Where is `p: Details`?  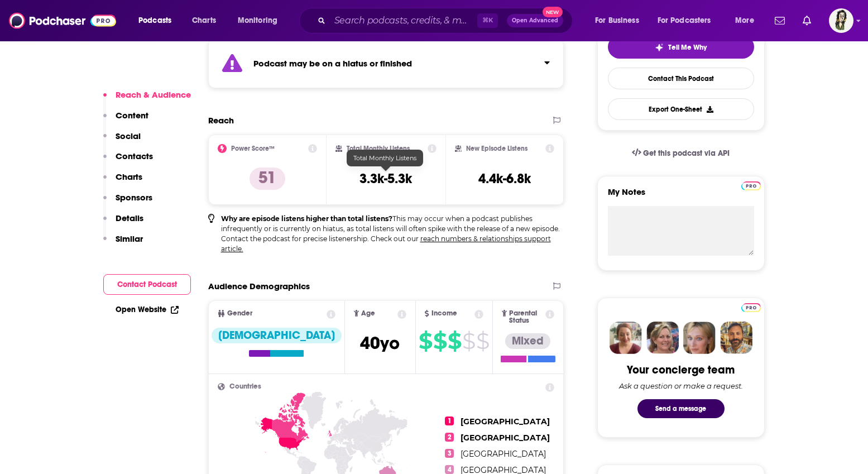
p: Details is located at coordinates (129, 218).